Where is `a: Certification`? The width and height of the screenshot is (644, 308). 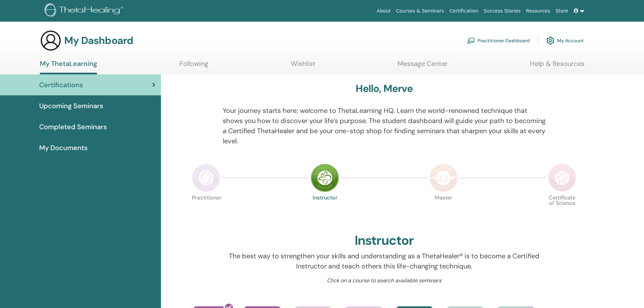 a: Certification is located at coordinates (464, 11).